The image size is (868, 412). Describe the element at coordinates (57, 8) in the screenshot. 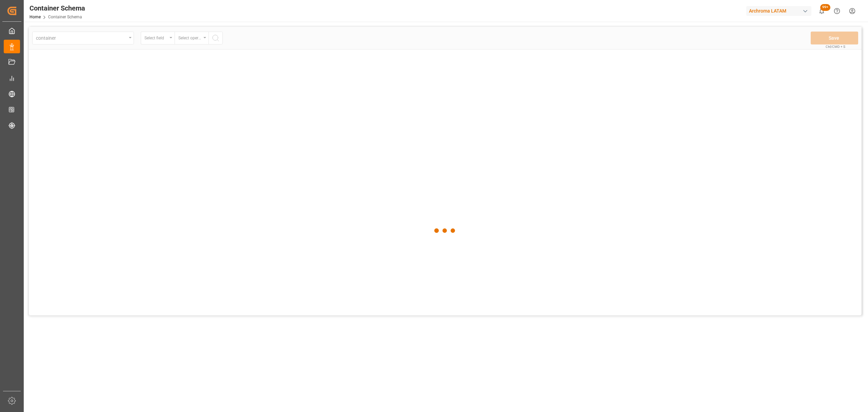

I see `div: Container Schema` at that location.